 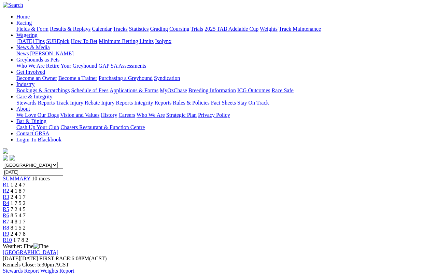 I want to click on a: SUREpick, so click(x=58, y=41).